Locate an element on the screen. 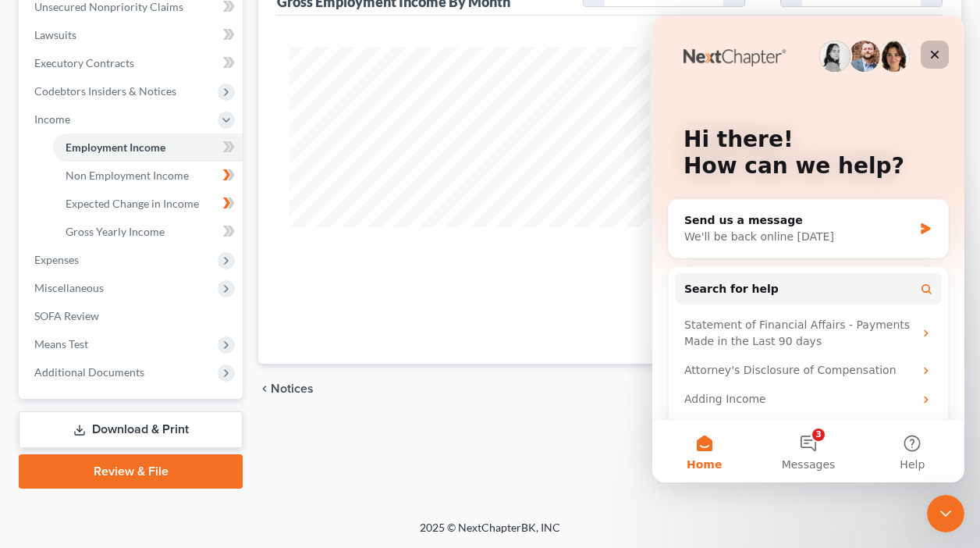 Image resolution: width=980 pixels, height=548 pixels. a: Executory Contracts is located at coordinates (132, 63).